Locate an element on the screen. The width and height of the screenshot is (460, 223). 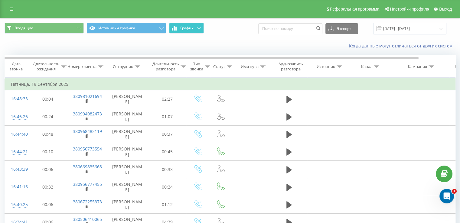
div: Тип звонка is located at coordinates (197, 67).